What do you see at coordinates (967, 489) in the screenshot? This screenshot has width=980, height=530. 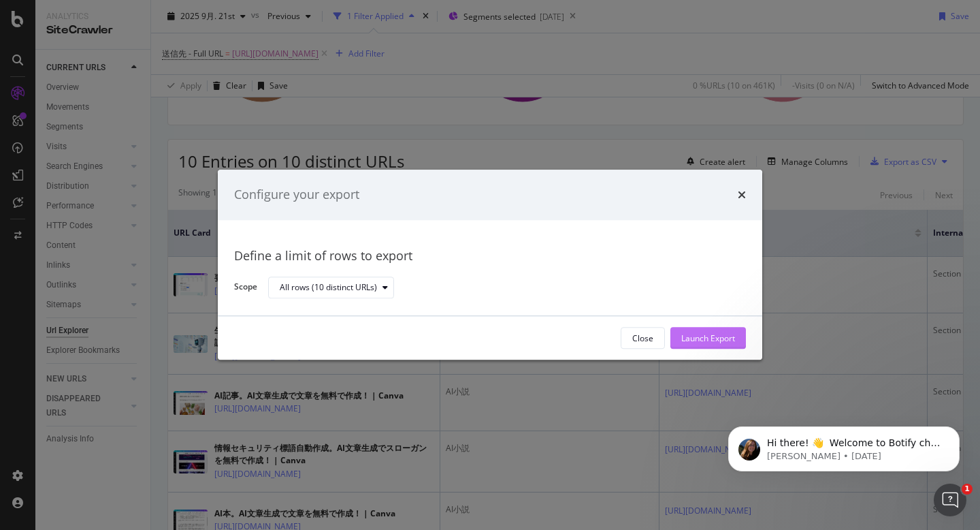 I see `span: 1` at bounding box center [967, 489].